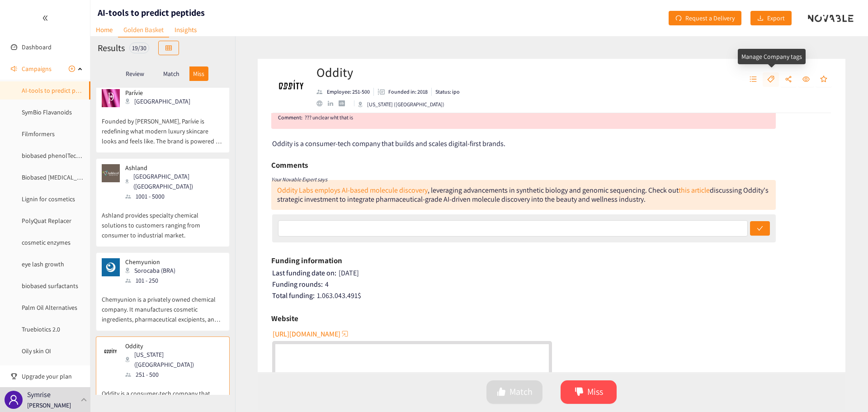  What do you see at coordinates (52, 377) in the screenshot?
I see `span: Upgrade your plan` at bounding box center [52, 377].